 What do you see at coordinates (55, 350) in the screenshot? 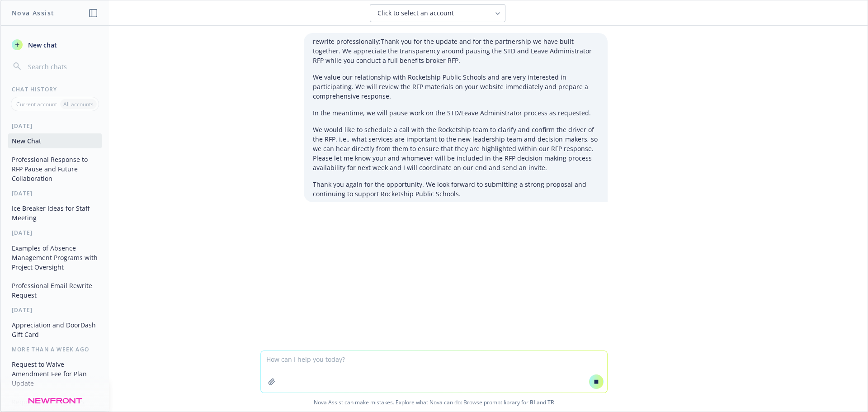
I see `div: More than a week ago` at bounding box center [55, 350].